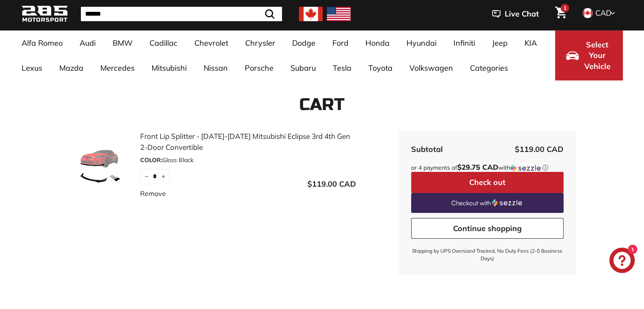  What do you see at coordinates (487, 202) in the screenshot?
I see `a: Checkout with` at bounding box center [487, 202].